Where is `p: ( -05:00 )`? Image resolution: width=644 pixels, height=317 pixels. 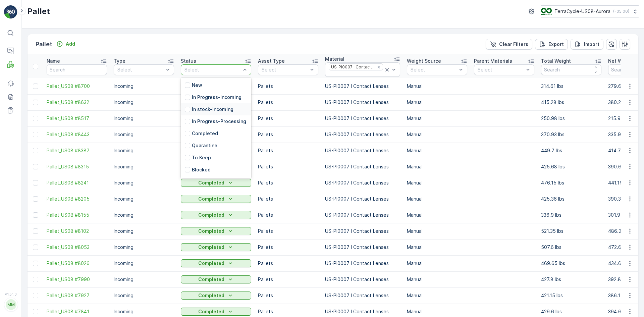
p: ( -05:00 ) is located at coordinates (621, 12).